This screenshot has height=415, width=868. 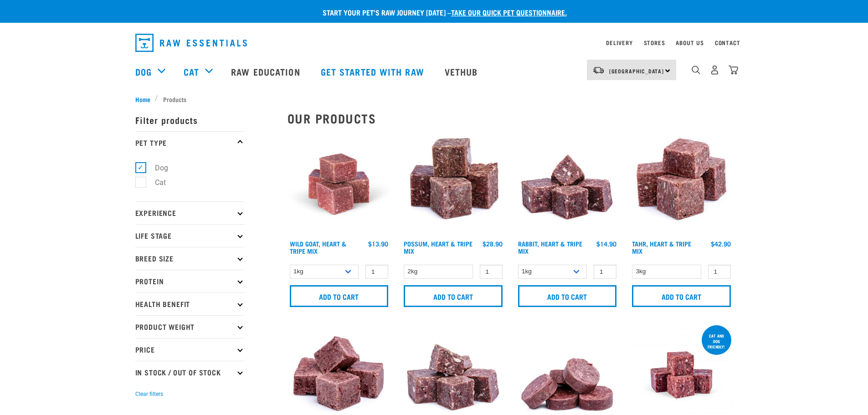 What do you see at coordinates (190, 304) in the screenshot?
I see `p: Health Benefit` at bounding box center [190, 304].